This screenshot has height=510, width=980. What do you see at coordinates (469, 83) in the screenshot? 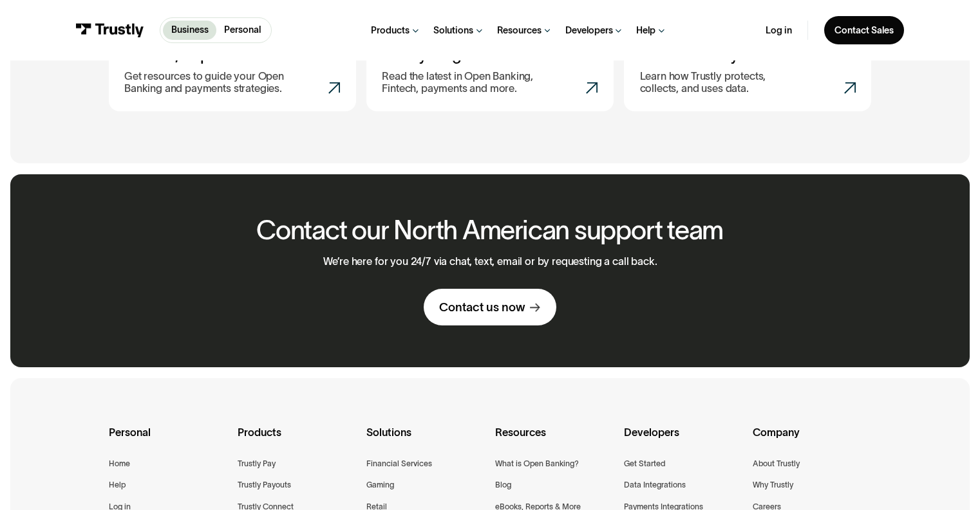
I see `p: Read the latest in Open Banking, Fintech, payments and more.` at bounding box center [469, 83].